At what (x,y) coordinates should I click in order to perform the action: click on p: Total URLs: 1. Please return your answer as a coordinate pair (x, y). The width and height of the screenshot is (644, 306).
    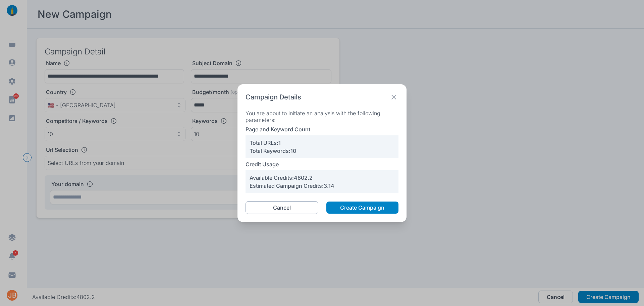
    Looking at the image, I should click on (322, 142).